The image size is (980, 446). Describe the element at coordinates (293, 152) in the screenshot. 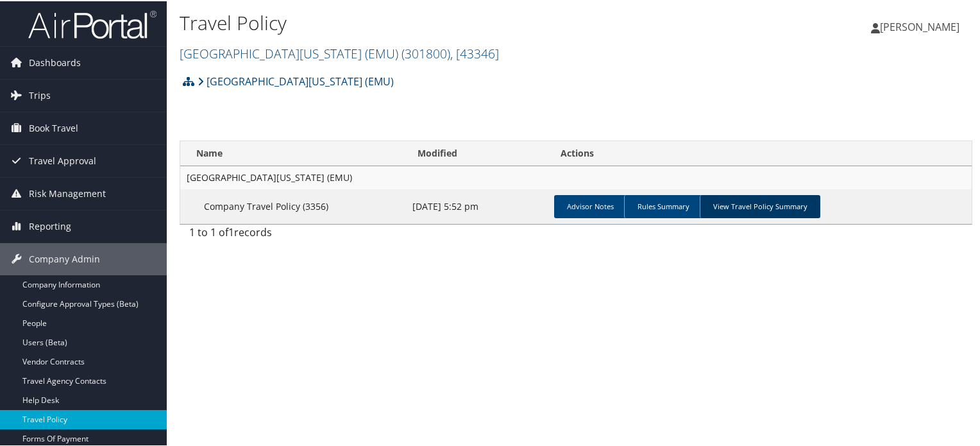

I see `th: Name: activate to sort column ascending` at that location.